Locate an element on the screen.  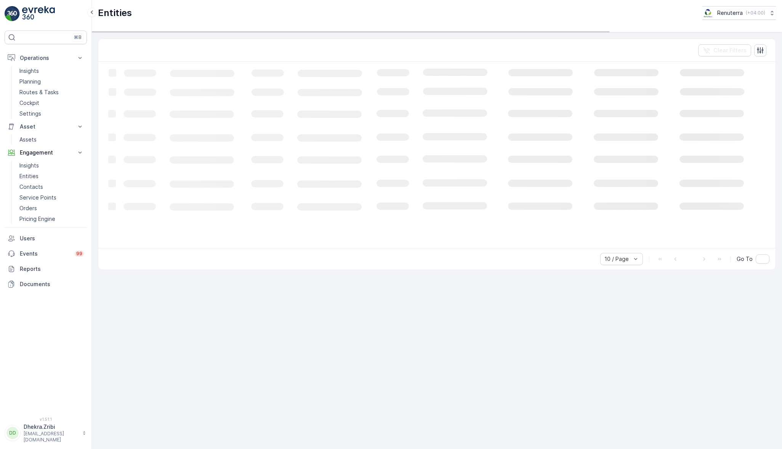
img: logo_light-DOdMpM7g.png is located at coordinates (38, 14).